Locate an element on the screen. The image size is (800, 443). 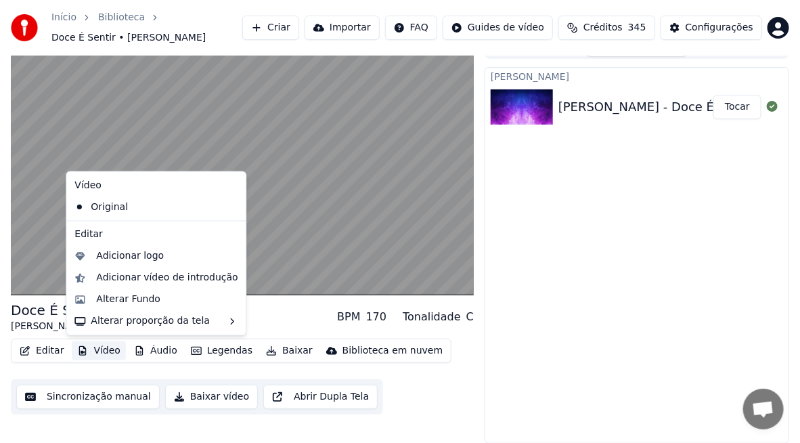
img: youka is located at coordinates (24, 28).